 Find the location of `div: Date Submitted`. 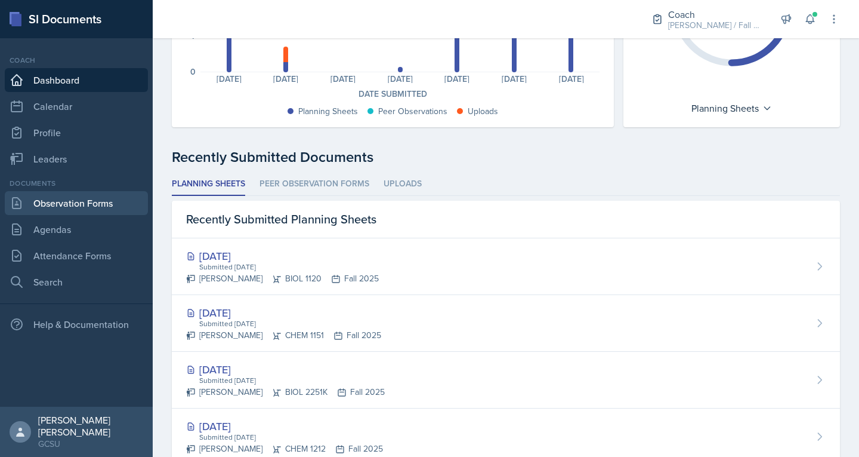

div: Date Submitted is located at coordinates (393, 94).